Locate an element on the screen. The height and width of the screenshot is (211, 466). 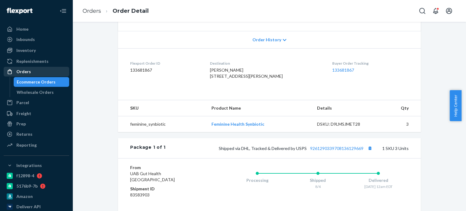
td: feminine_synbiotic is located at coordinates (162, 124).